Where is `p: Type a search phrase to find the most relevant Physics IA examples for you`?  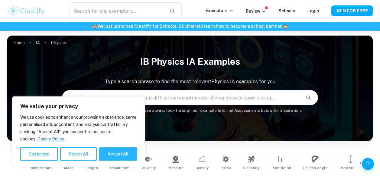 p: Type a search phrase to find the most relevant Physics IA examples for you is located at coordinates (190, 82).